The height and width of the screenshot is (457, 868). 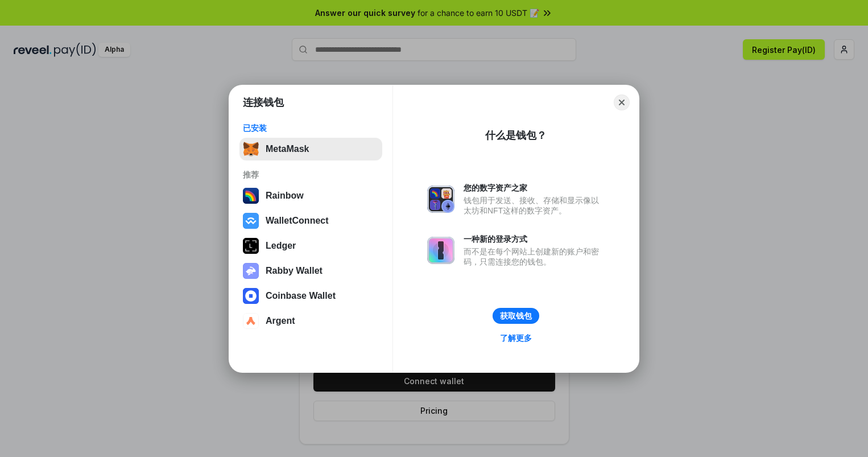 I want to click on button: 获取钱包, so click(x=516, y=316).